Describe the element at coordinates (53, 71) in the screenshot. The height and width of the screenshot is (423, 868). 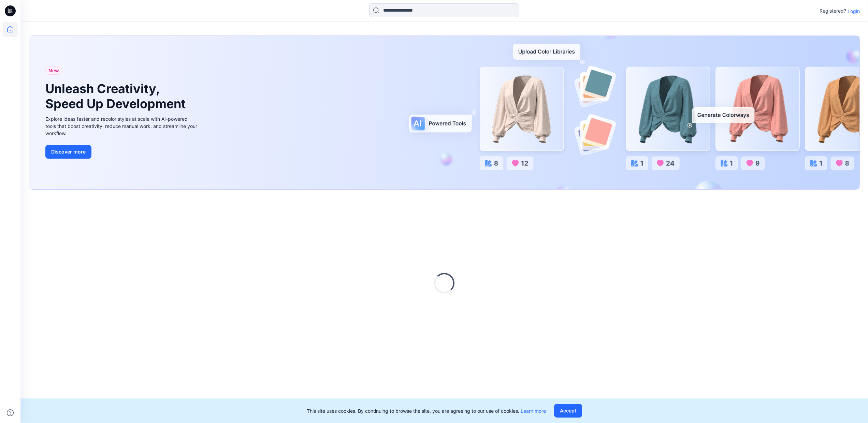
I see `span: New` at that location.